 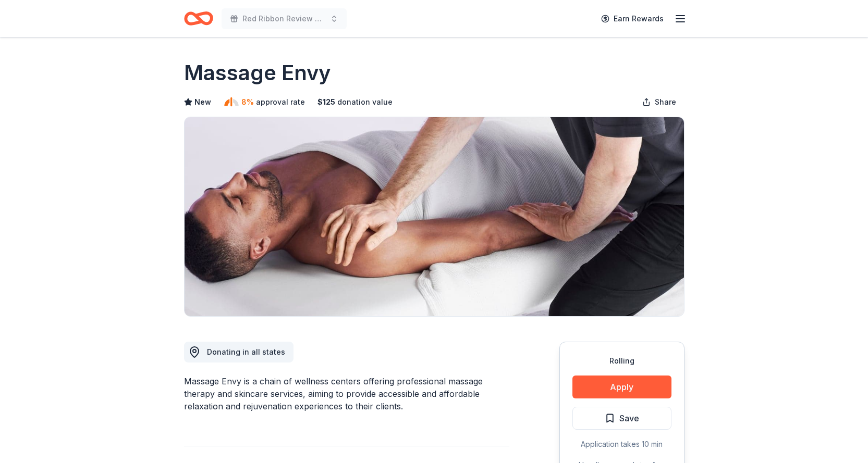 What do you see at coordinates (622, 418) in the screenshot?
I see `button: Save` at bounding box center [622, 418].